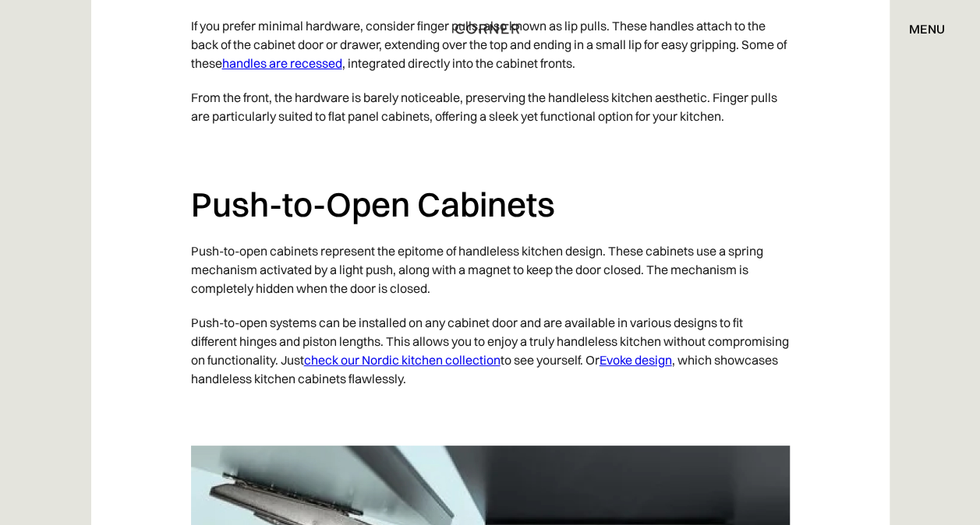 The width and height of the screenshot is (980, 525). I want to click on p: Push-to-open cabinets represent the epitome of handleless kitchen design. These cabinets use a sp..., so click(490, 269).